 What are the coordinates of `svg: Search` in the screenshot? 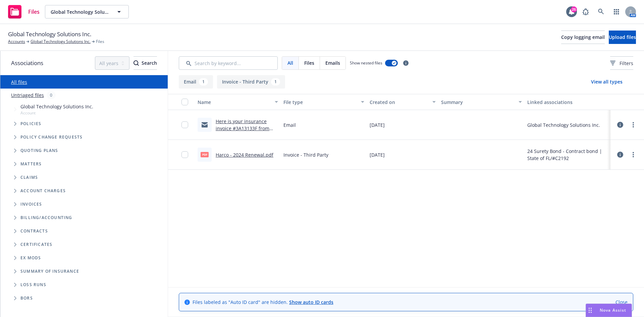 It's located at (136, 63).